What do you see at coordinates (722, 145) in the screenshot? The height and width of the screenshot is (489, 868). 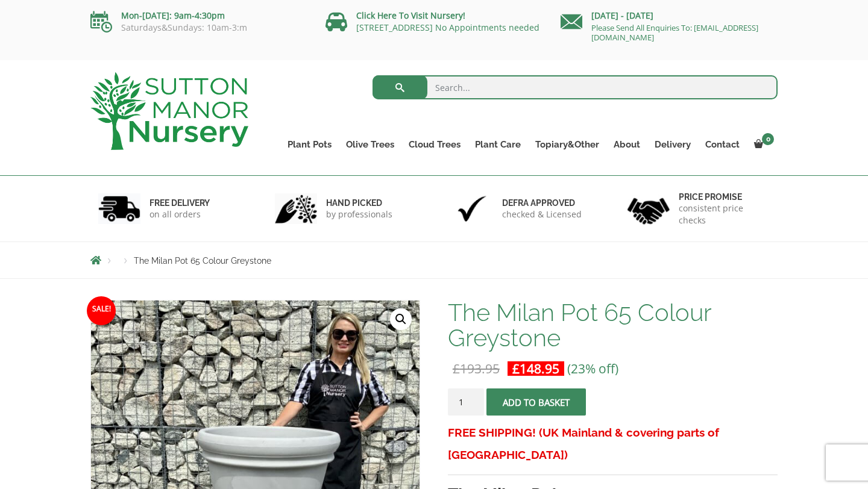 I see `a: Contact` at bounding box center [722, 145].